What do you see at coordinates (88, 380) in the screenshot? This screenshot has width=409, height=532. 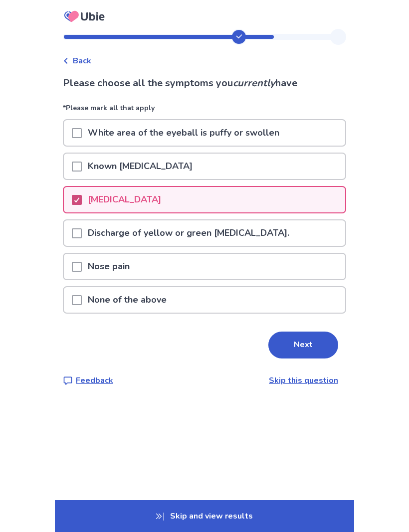 I see `a: Feedback` at bounding box center [88, 380].